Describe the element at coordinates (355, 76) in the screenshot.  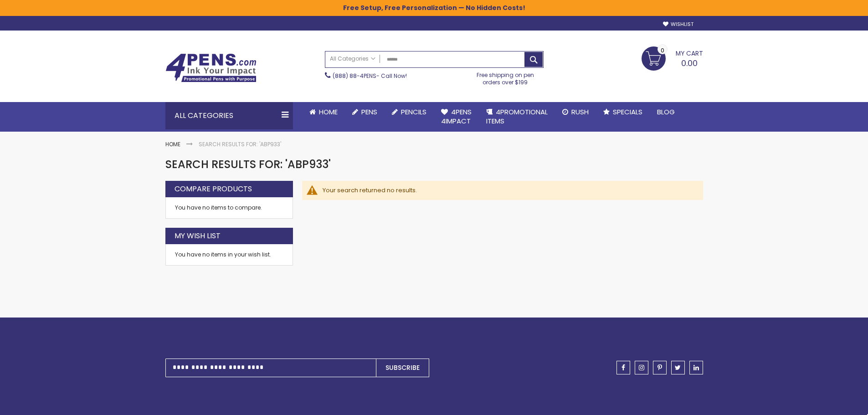
I see `a: (888) 88-4PENS` at that location.